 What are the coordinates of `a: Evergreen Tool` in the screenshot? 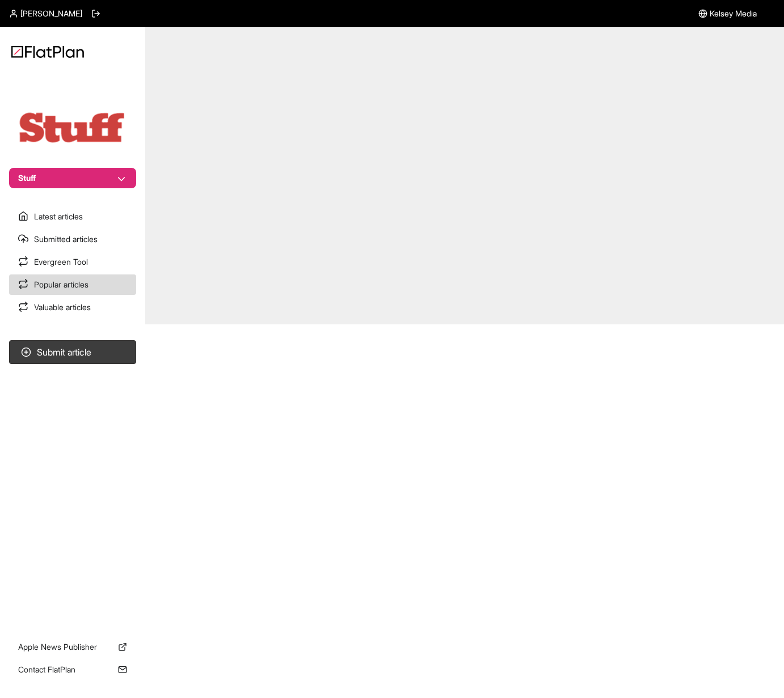 It's located at (73, 262).